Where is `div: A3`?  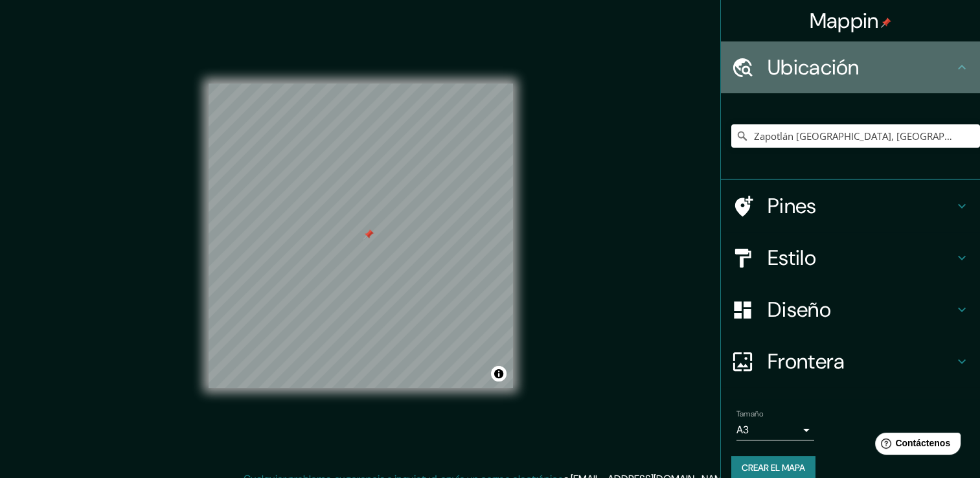
div: A3 is located at coordinates (776, 431).